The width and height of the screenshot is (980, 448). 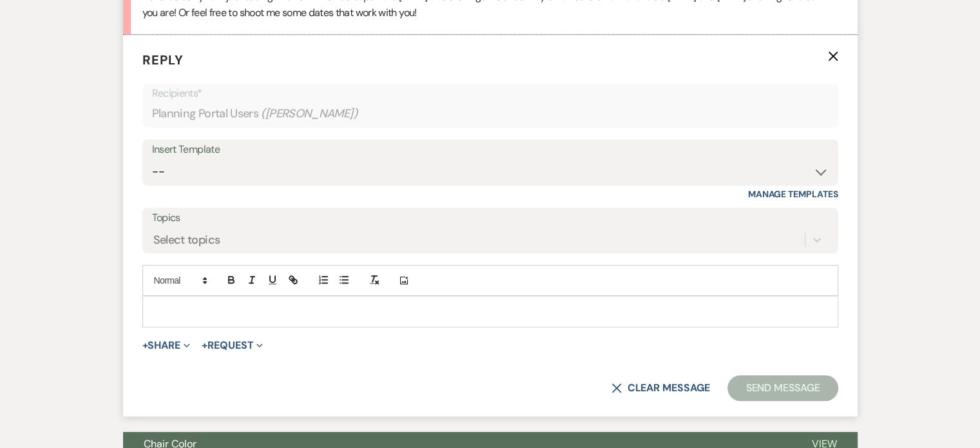 What do you see at coordinates (187, 240) in the screenshot?
I see `div: Select topics` at bounding box center [187, 240].